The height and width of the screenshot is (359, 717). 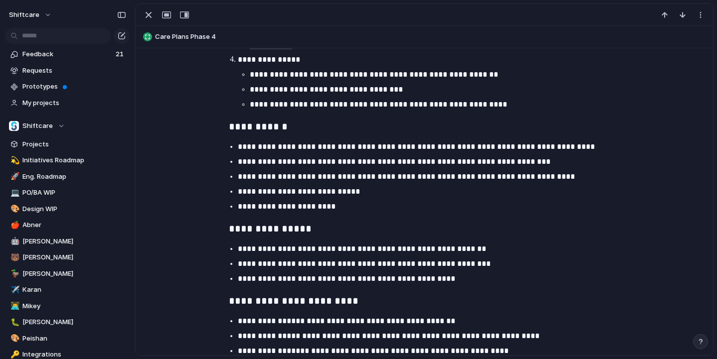 What do you see at coordinates (67, 290) in the screenshot?
I see `a: ✈️Karan` at bounding box center [67, 290].